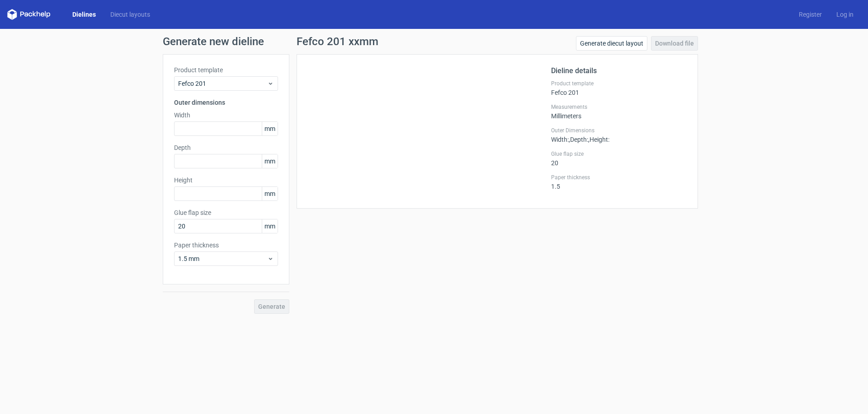  What do you see at coordinates (845, 14) in the screenshot?
I see `a: Log in` at bounding box center [845, 14].